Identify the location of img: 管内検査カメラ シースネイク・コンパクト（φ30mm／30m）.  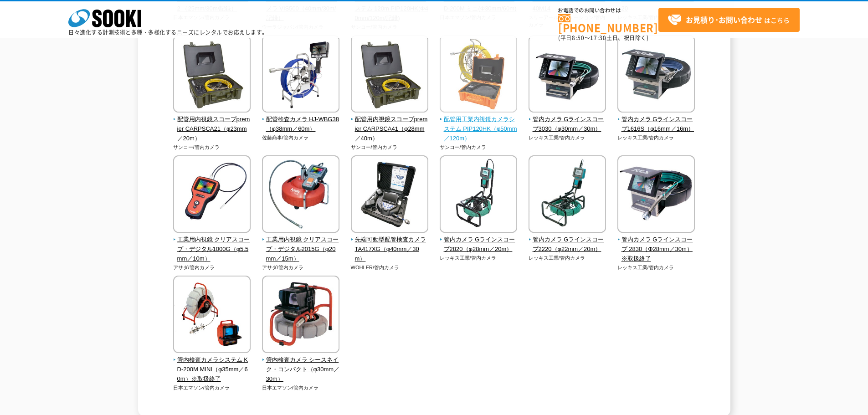
(301, 315).